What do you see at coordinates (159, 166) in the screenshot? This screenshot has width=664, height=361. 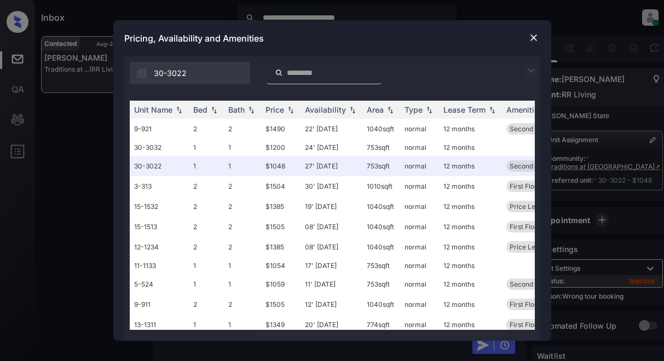 I see `td: 30-3022` at bounding box center [159, 166].